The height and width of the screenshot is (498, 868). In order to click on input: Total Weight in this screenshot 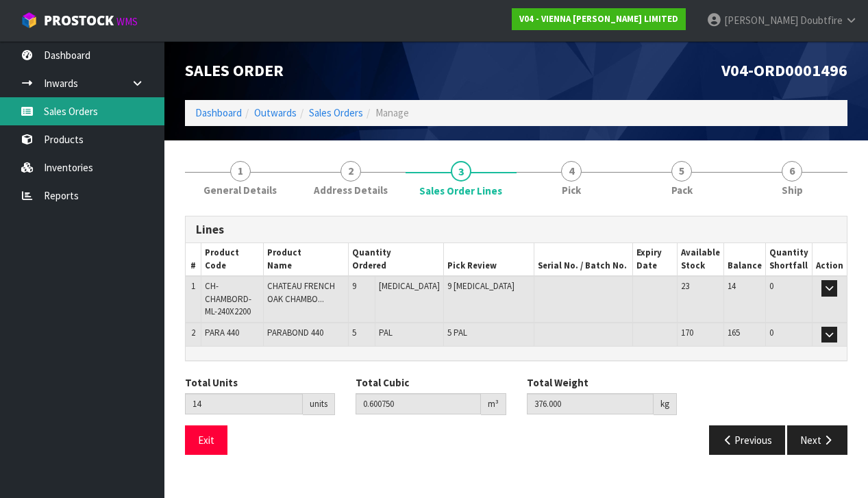, I will do `click(590, 404)`.